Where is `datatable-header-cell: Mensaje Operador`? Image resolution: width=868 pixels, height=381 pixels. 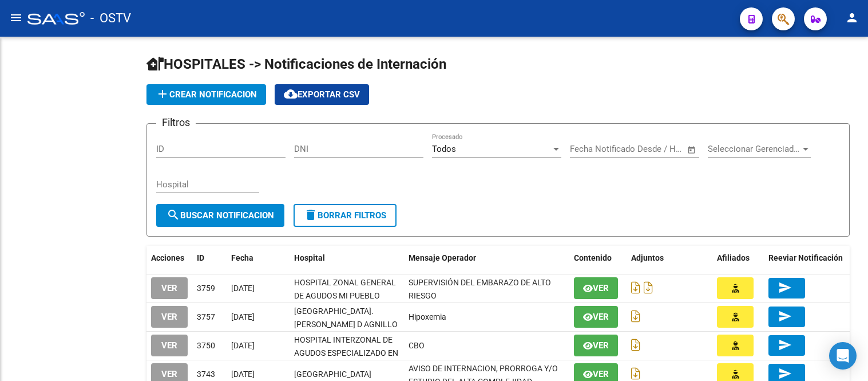
datatable-header-cell: Mensaje Operador is located at coordinates (486, 257).